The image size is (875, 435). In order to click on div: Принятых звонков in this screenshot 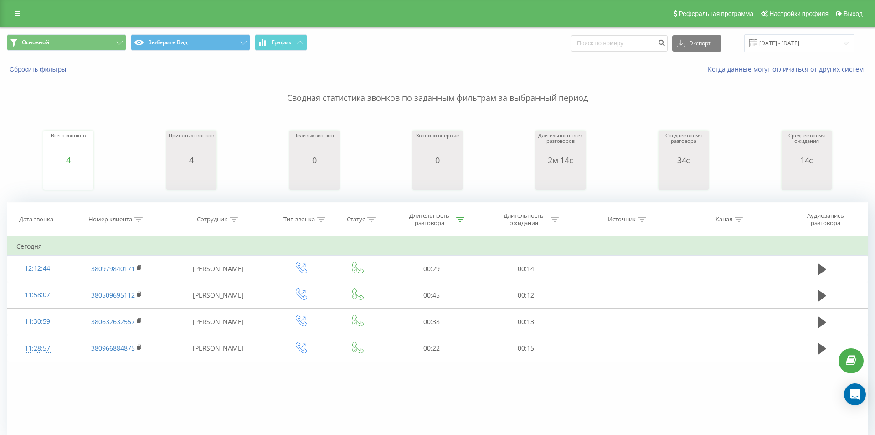, I will do `click(191, 144)`.